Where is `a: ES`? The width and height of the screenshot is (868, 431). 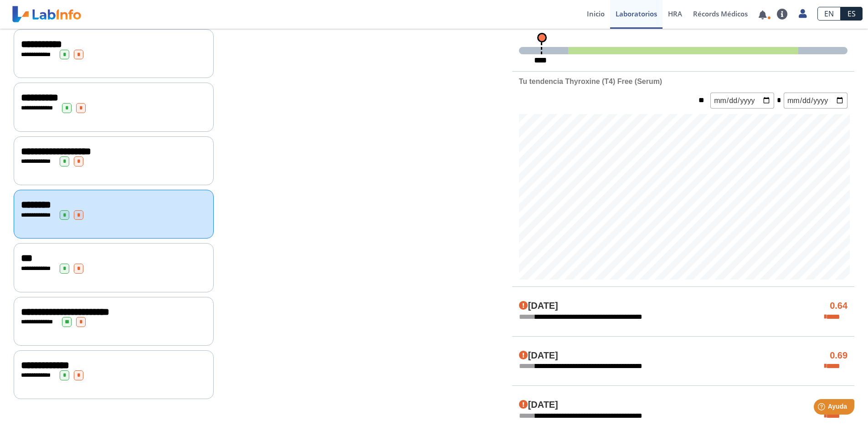
a: ES is located at coordinates (851, 14).